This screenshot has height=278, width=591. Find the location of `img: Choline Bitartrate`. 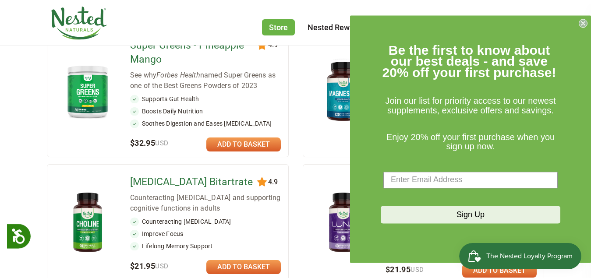

img: Choline Bitartrate is located at coordinates (87, 223).